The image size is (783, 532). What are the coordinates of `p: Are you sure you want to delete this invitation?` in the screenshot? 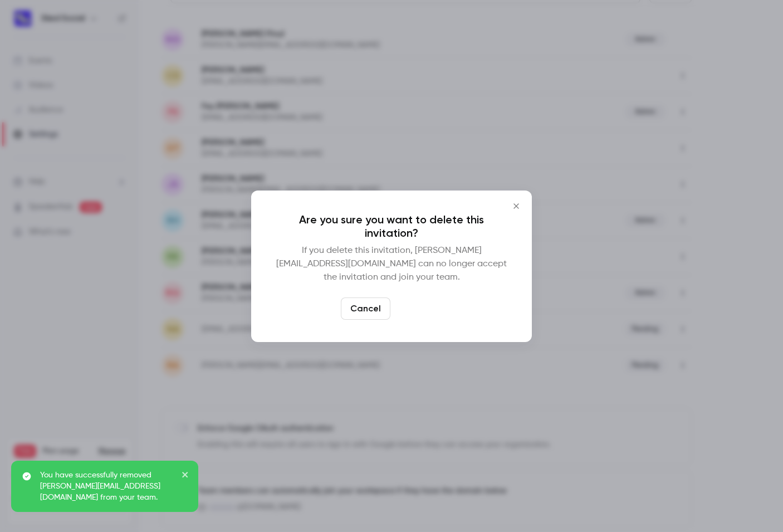 It's located at (392, 226).